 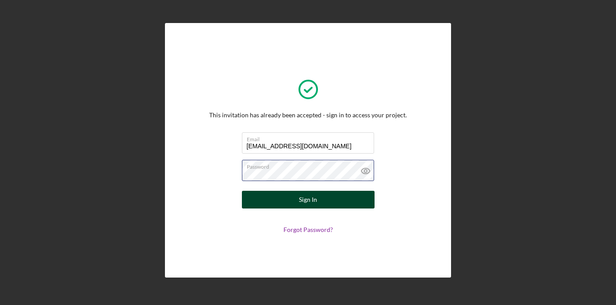 What do you see at coordinates (310, 165) in the screenshot?
I see `label: Password` at bounding box center [310, 165].